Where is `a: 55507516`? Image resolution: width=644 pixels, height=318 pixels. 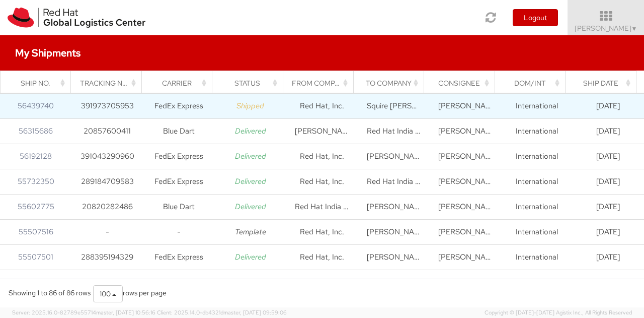
a: 55507516 is located at coordinates (36, 231).